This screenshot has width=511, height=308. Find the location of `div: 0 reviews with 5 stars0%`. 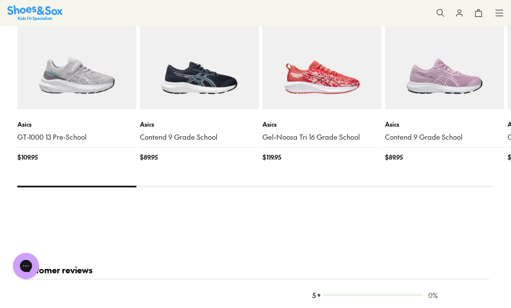

div: 0 reviews with 5 stars0% is located at coordinates (375, 295).